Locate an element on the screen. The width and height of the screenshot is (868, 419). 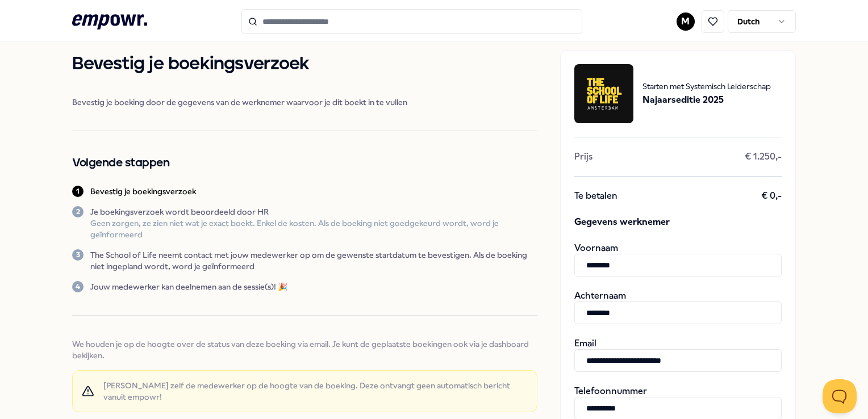
p: Geen zorgen, ze zien niet wat je exact boekt. Enkel de kosten. Als de boeking niet goedgekeurd wo... is located at coordinates (314, 229).